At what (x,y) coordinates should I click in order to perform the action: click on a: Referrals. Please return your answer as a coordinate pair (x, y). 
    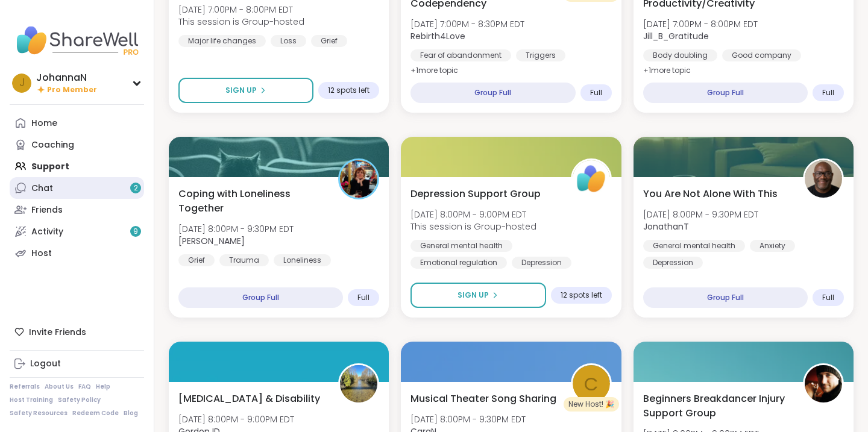
    Looking at the image, I should click on (25, 387).